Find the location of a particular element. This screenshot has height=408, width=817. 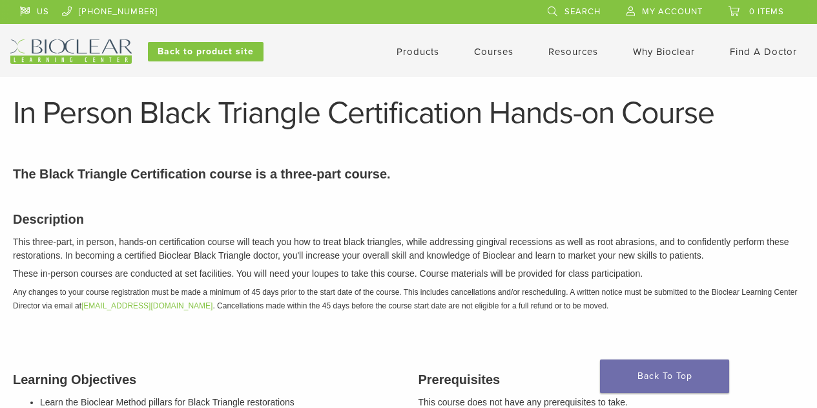

a: Why Bioclear is located at coordinates (664, 52).